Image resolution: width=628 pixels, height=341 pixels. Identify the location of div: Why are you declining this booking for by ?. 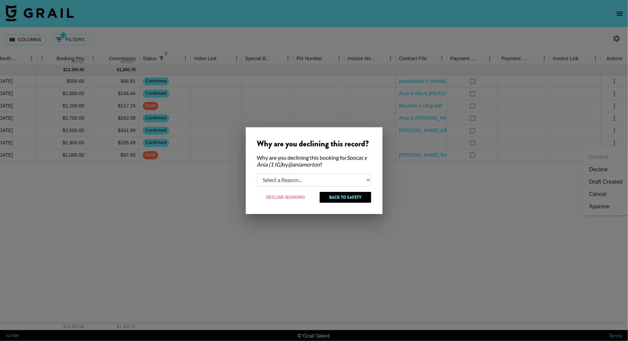
(314, 161).